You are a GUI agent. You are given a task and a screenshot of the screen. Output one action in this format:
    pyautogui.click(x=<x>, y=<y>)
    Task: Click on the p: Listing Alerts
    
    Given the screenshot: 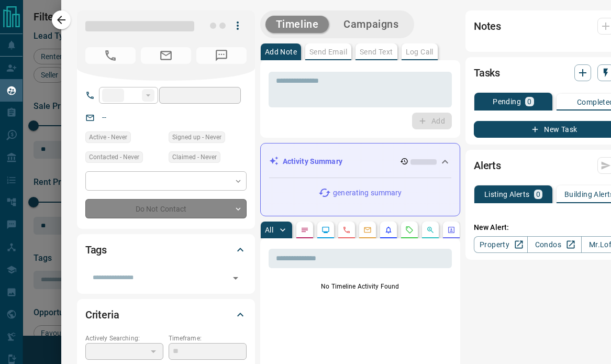 What is the action you would take?
    pyautogui.click(x=507, y=195)
    